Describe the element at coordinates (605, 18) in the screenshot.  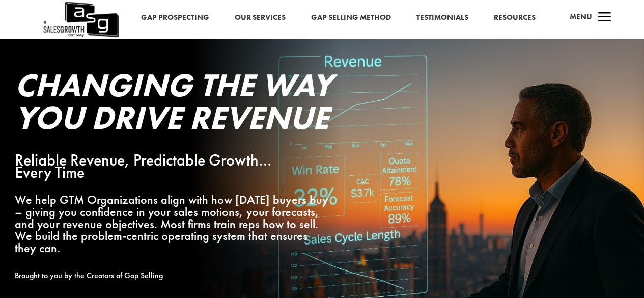
I see `span: a` at that location.